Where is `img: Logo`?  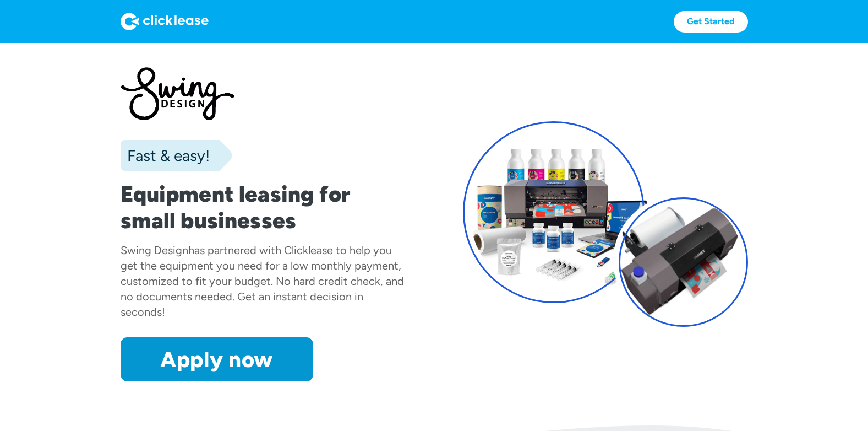 img: Logo is located at coordinates (165, 21).